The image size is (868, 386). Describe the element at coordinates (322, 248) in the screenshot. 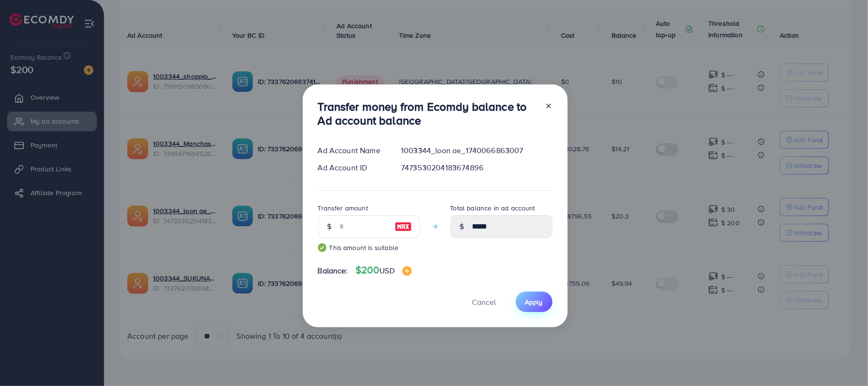

I see `img: guide` at that location.